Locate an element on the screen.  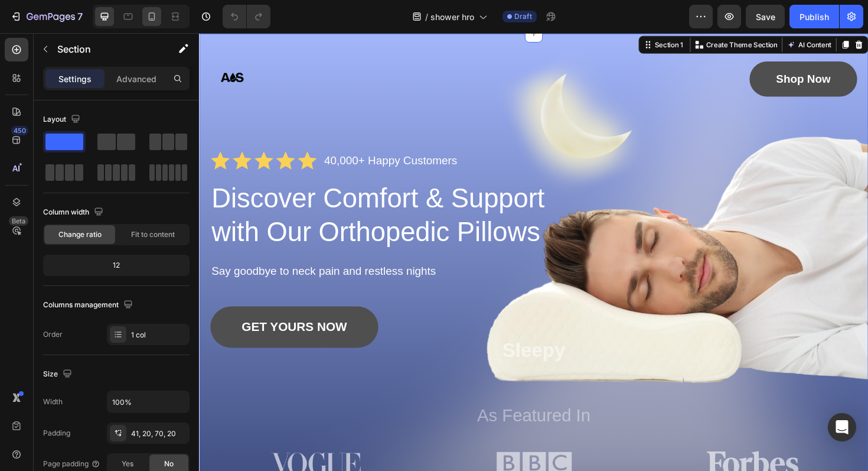
span: Save is located at coordinates (765, 17).